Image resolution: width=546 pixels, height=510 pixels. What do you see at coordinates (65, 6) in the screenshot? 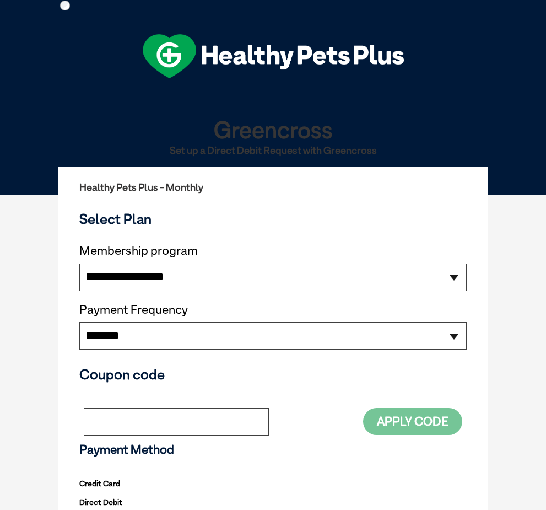
I see `input: Direct Debit` at bounding box center [65, 6].